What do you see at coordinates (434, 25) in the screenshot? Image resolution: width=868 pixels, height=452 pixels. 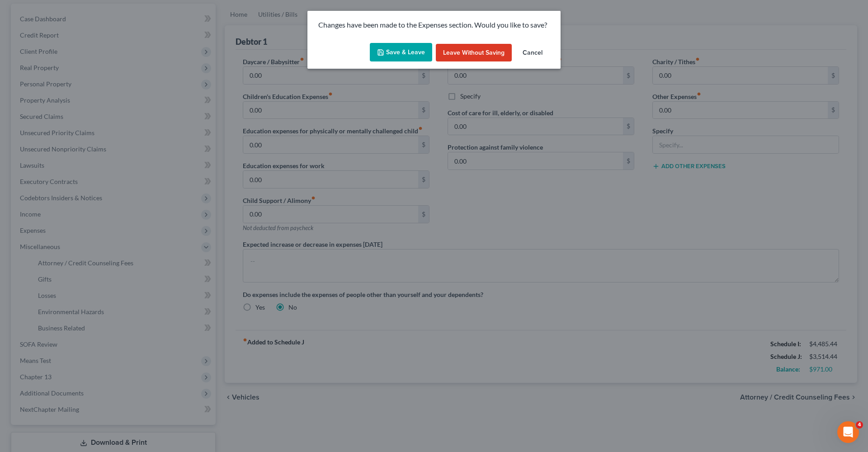 I see `p: Changes have been made to the Expenses section. Would you like to save?` at bounding box center [434, 25].